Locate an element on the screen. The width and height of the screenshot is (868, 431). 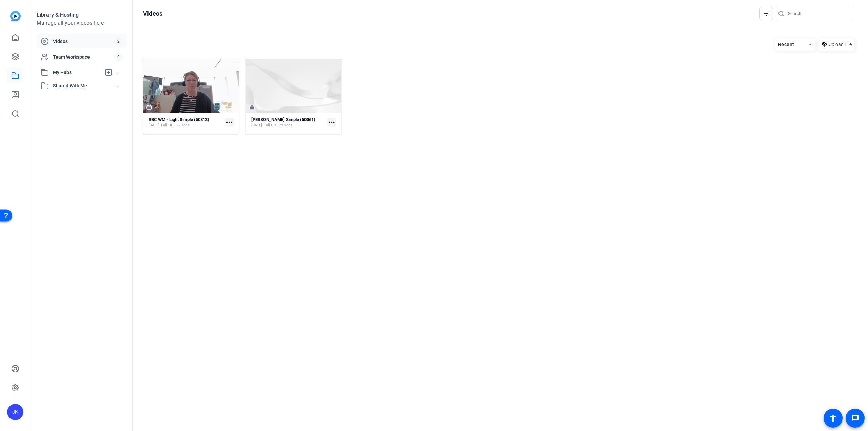
span: 2 is located at coordinates (118, 41).